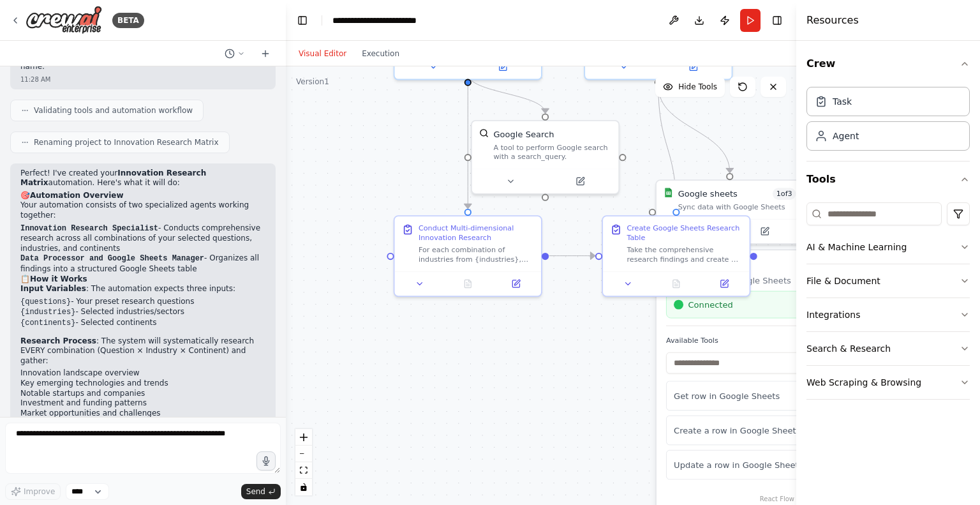 The width and height of the screenshot is (980, 505). What do you see at coordinates (468, 256) in the screenshot?
I see `div: Conduct Multi-dimensional Innovation ResearchFor each combination of industries from {industries}...` at bounding box center [468, 256].